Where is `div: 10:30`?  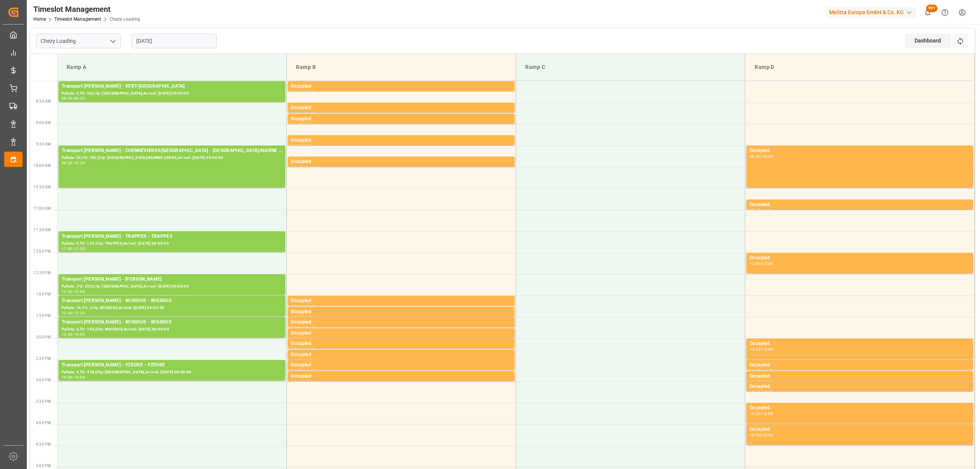
div: 10:30 is located at coordinates (767, 156).